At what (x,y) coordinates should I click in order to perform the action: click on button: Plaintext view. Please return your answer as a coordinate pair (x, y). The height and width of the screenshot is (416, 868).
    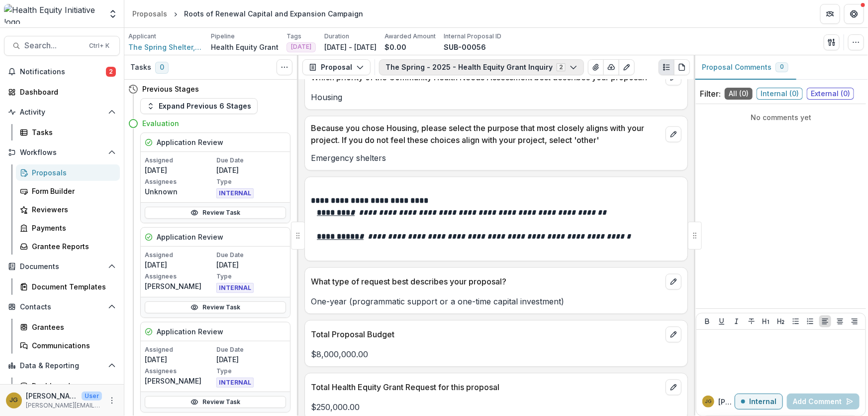
    Looking at the image, I should click on (667, 67).